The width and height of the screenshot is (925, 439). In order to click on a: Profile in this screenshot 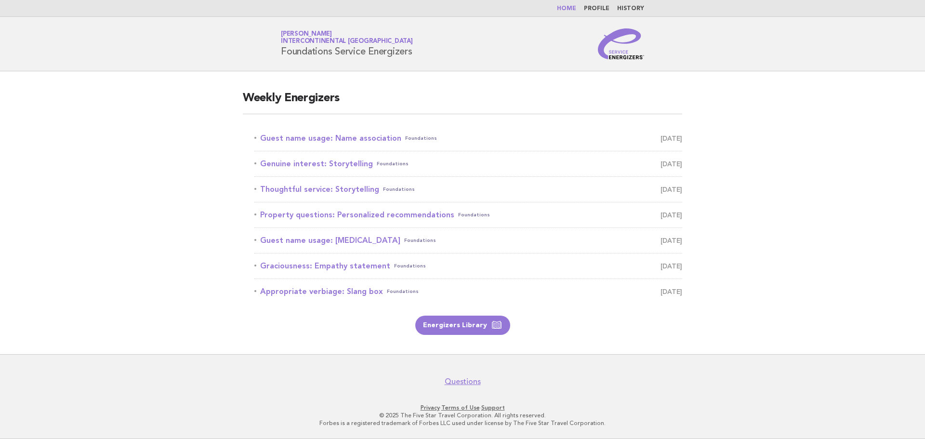, I will do `click(596, 9)`.